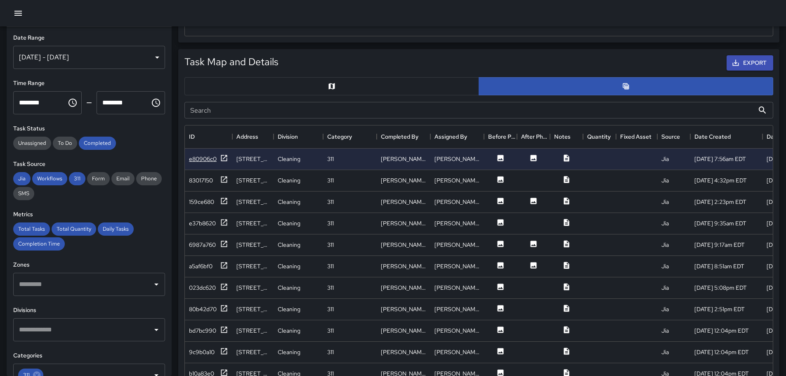 The image size is (786, 376). Describe the element at coordinates (50, 179) in the screenshot. I see `div: Workflows` at that location.